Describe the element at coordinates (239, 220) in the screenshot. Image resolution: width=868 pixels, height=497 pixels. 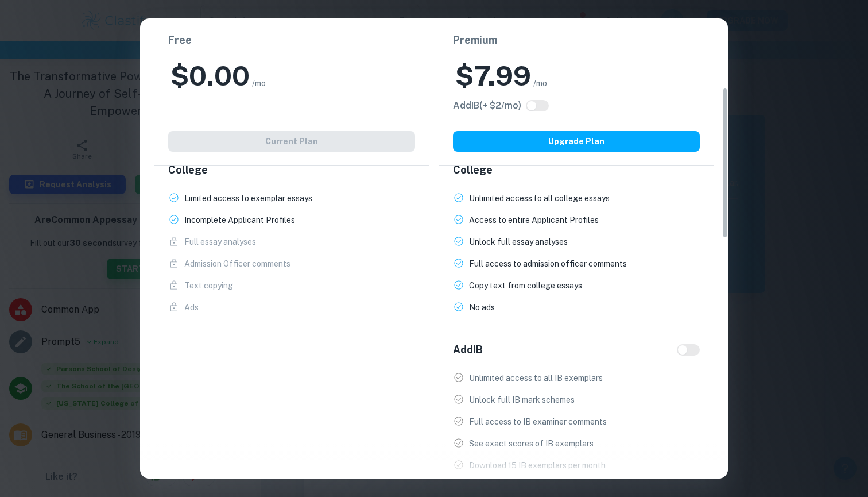
I see `p: Incomplete Applicant Profiles` at that location.